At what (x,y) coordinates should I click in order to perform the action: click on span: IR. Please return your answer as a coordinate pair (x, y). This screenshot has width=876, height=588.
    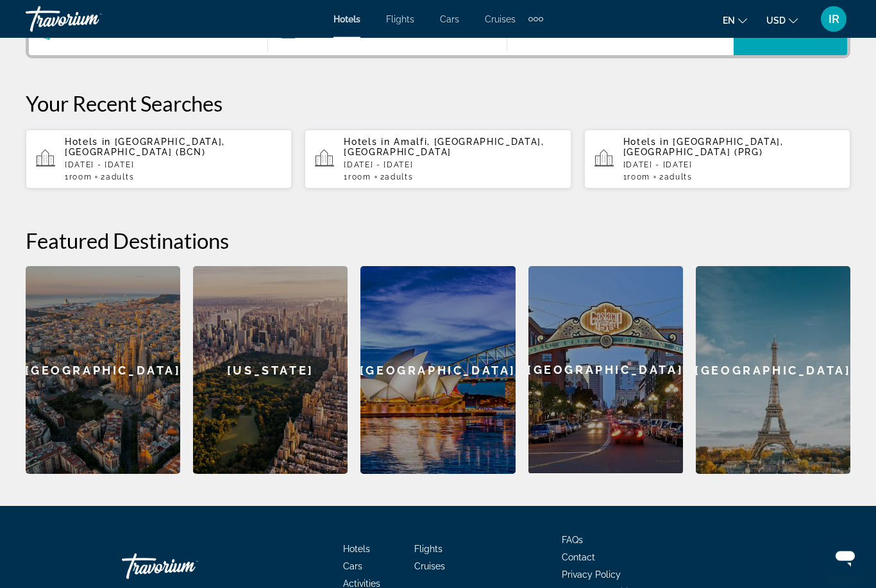
    Looking at the image, I should click on (834, 19).